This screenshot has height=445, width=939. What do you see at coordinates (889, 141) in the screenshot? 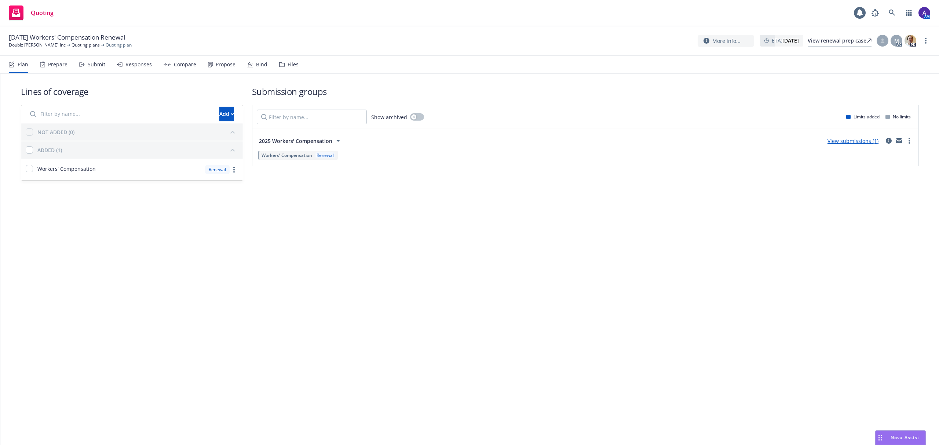
I see `a: circleInformation` at bounding box center [889, 141].